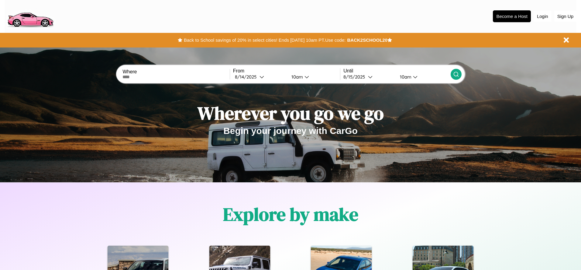  What do you see at coordinates (260, 77) in the screenshot?
I see `button: 8/14/2025` at bounding box center [260, 77].